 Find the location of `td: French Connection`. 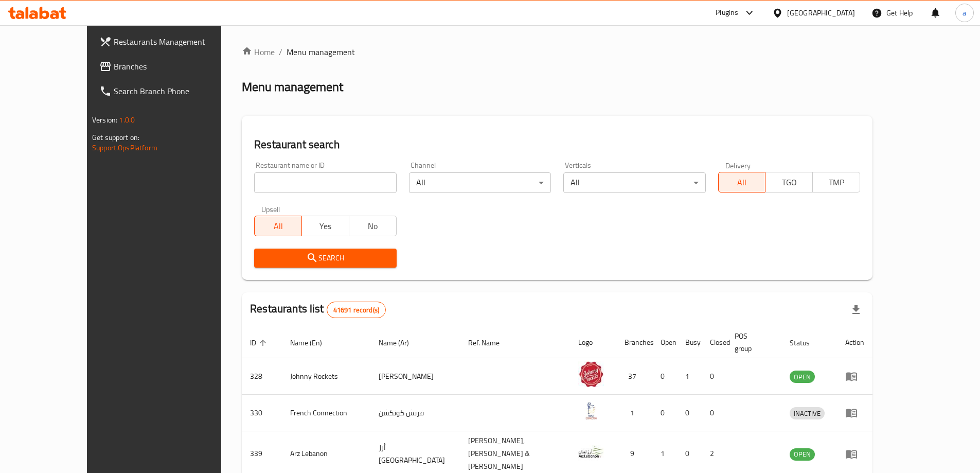

td: French Connection is located at coordinates (327, 412).